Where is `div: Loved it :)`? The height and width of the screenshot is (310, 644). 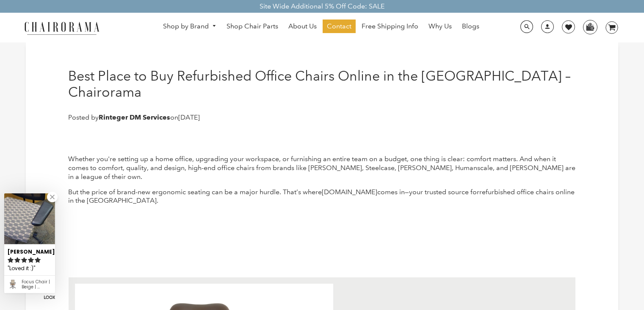
div: Loved it :) is located at coordinates (30, 268).